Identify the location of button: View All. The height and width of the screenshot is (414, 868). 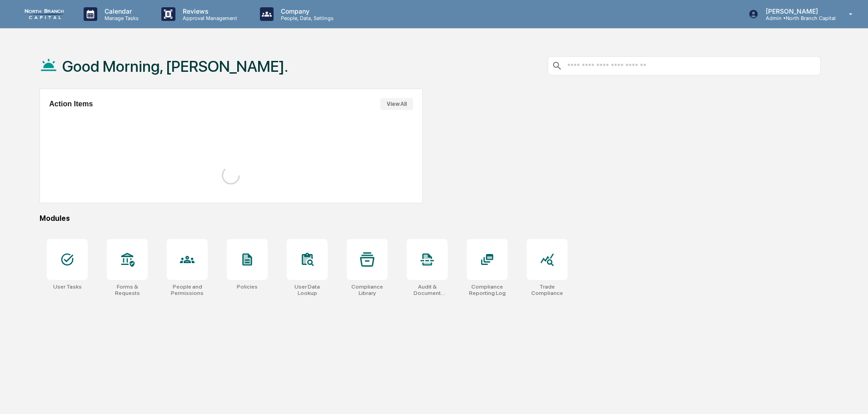
(397, 104).